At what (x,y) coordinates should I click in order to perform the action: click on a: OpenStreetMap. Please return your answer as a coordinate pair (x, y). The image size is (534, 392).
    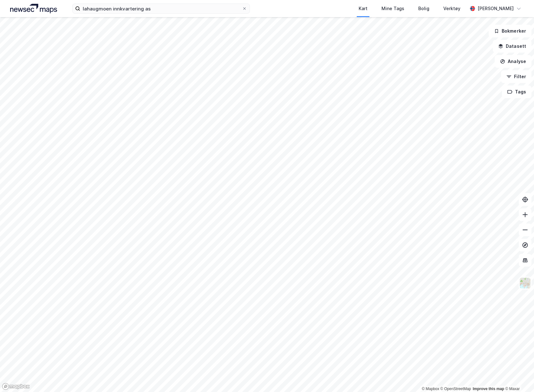
    Looking at the image, I should click on (456, 389).